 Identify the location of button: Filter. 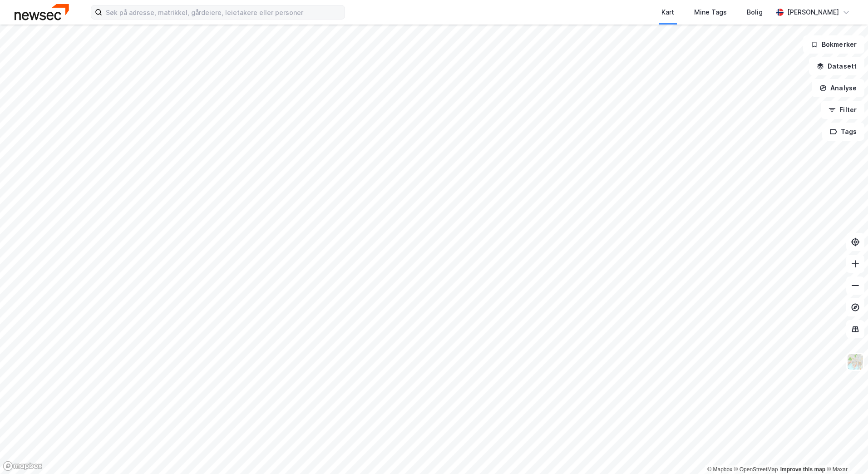
(842, 110).